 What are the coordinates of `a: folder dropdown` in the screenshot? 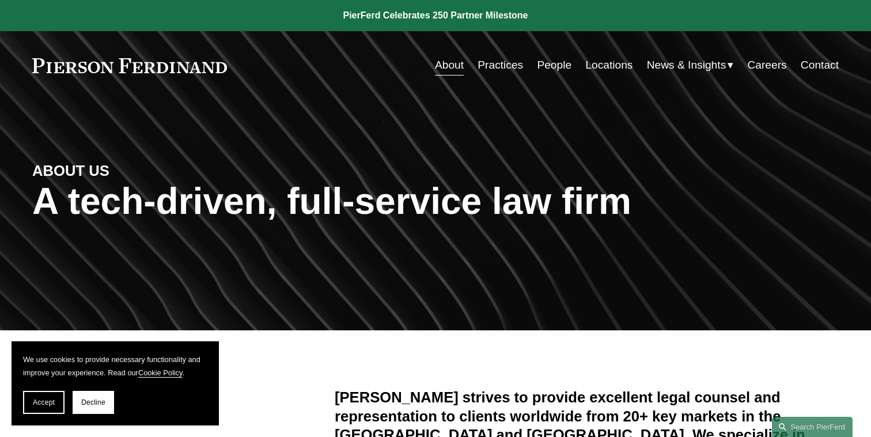 It's located at (690, 65).